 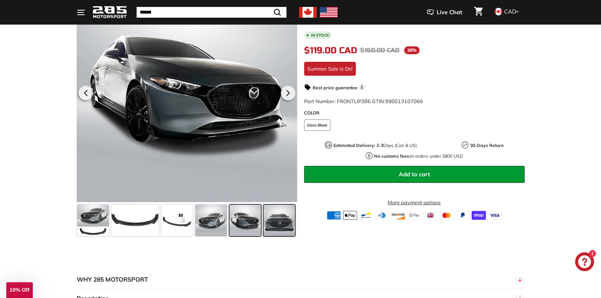 What do you see at coordinates (462, 215) in the screenshot?
I see `img: paypal` at bounding box center [462, 215].